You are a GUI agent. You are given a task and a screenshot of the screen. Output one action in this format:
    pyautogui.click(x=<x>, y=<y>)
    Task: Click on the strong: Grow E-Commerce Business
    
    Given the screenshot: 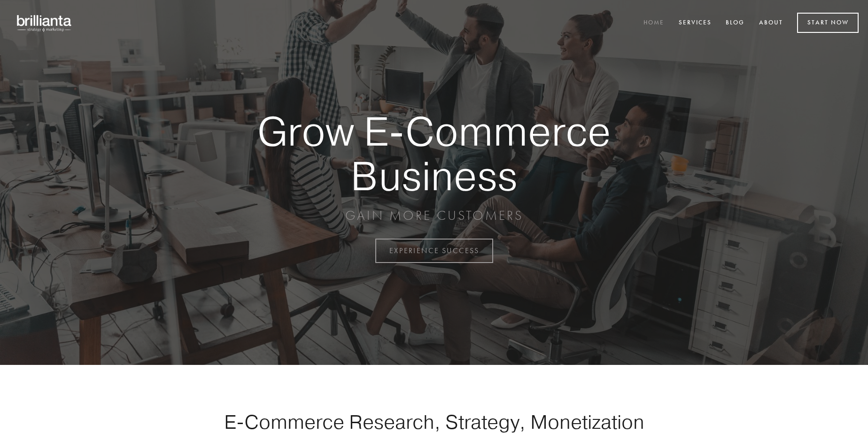 What is the action you would take?
    pyautogui.click(x=434, y=153)
    